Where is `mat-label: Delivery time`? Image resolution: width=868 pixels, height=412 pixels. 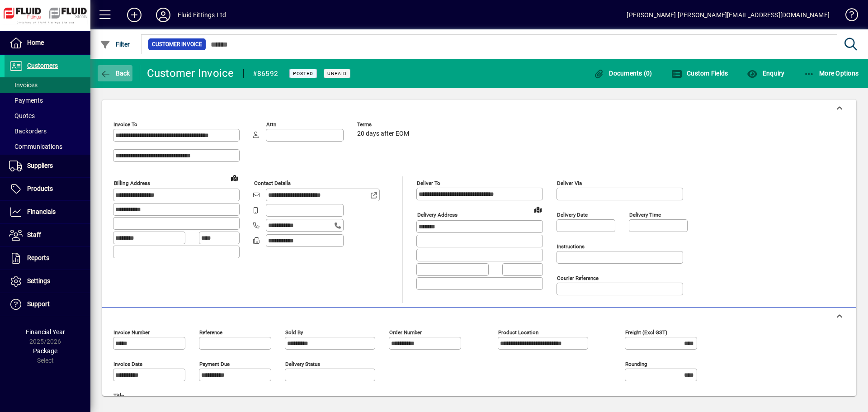
mat-label: Delivery time is located at coordinates (645, 214).